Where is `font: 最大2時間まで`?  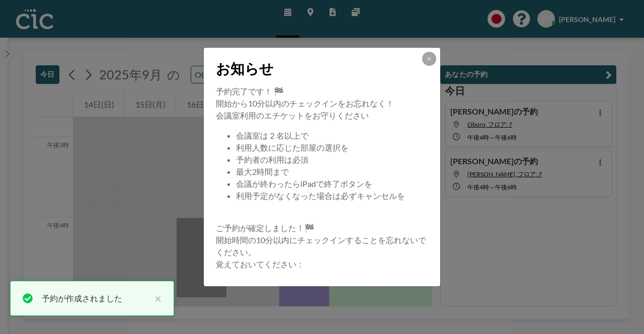 font: 最大2時間まで is located at coordinates (262, 171).